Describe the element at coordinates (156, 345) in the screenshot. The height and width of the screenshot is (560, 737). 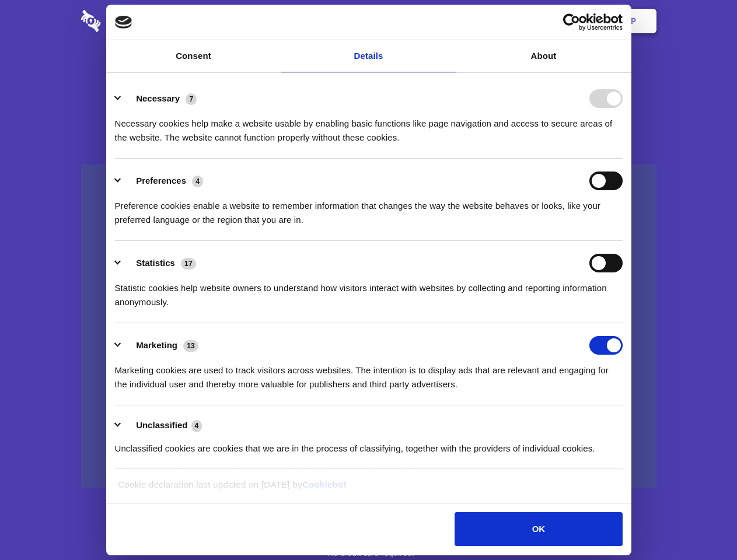
I see `label: Marketing` at that location.